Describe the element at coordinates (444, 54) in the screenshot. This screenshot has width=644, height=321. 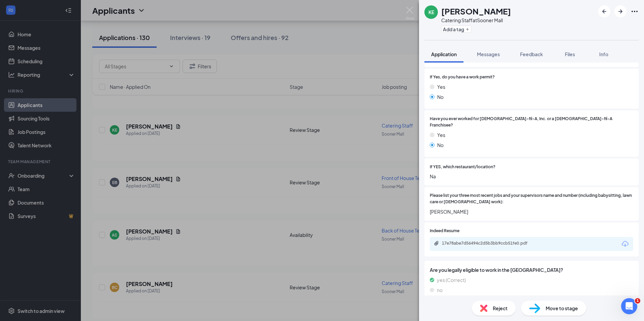
I see `span: Application` at that location.